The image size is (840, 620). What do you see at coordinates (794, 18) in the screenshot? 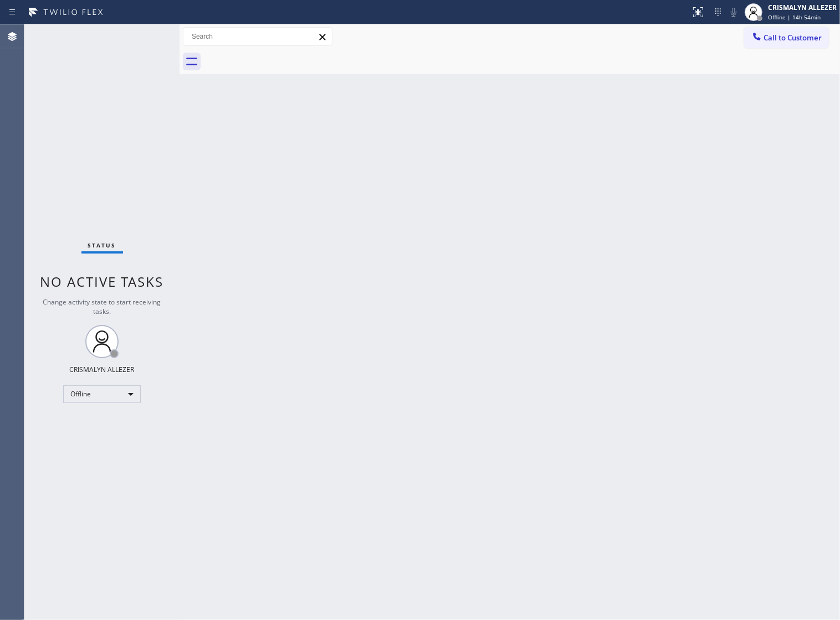
I see `span: Offline | 14h 54min` at bounding box center [794, 18].